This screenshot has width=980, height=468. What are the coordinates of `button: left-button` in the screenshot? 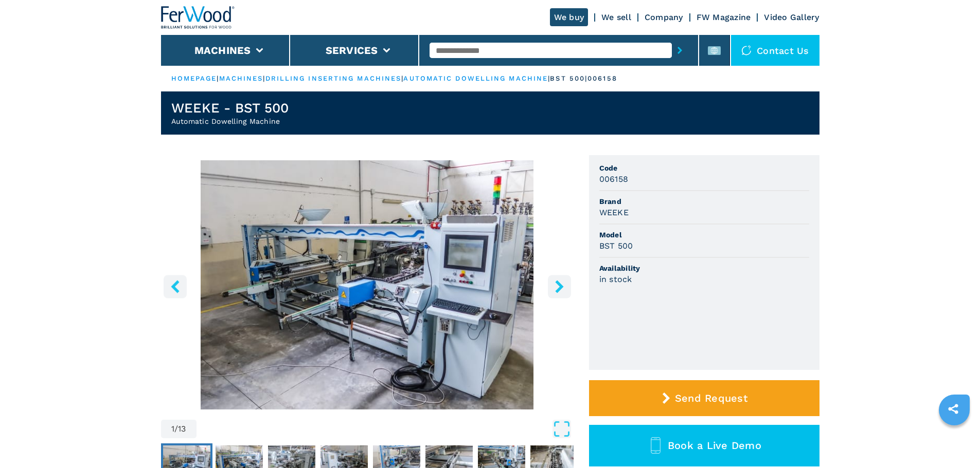 It's located at (175, 287).